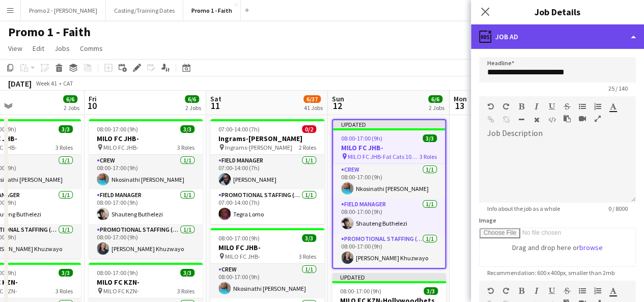 This screenshot has height=302, width=644. I want to click on span: 6/37, so click(312, 99).